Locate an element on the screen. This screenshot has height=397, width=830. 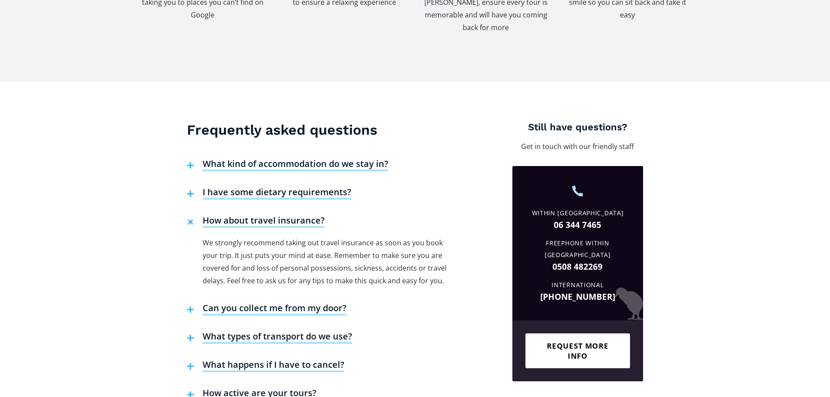
button: How about travel insurance? is located at coordinates (256, 222).